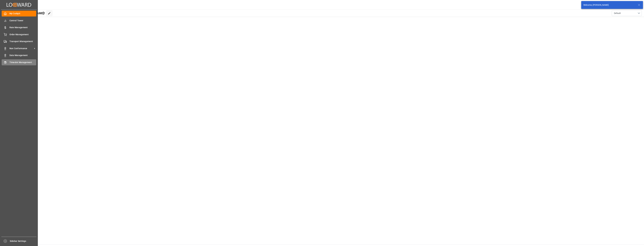  I want to click on a: Transport Management, so click(19, 41).